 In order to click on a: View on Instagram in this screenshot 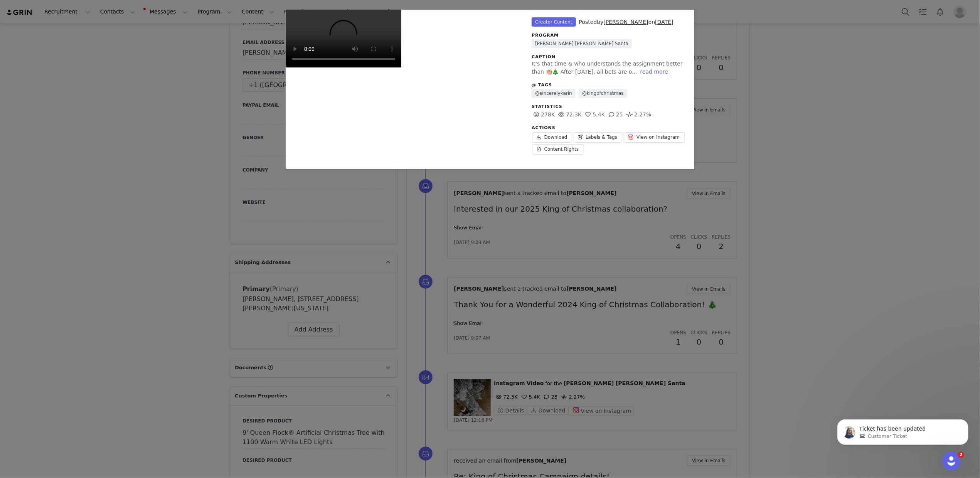, I will do `click(655, 137)`.